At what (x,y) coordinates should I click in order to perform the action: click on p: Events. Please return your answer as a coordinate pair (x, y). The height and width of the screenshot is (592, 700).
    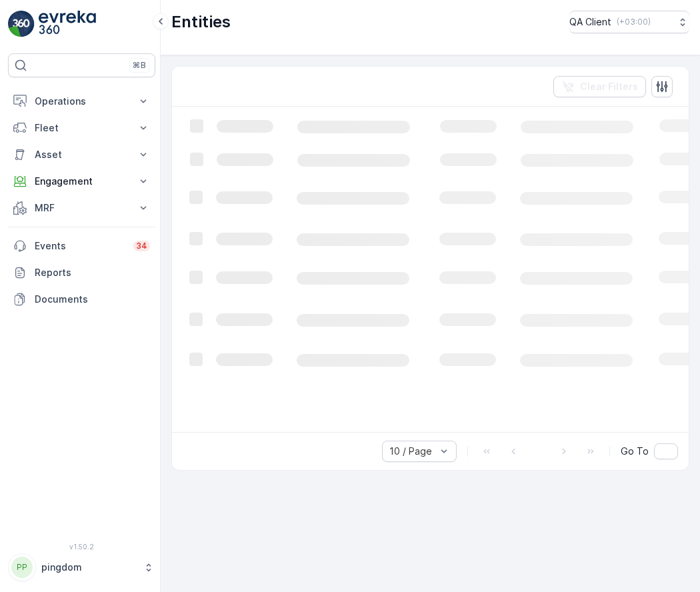
    Looking at the image, I should click on (80, 246).